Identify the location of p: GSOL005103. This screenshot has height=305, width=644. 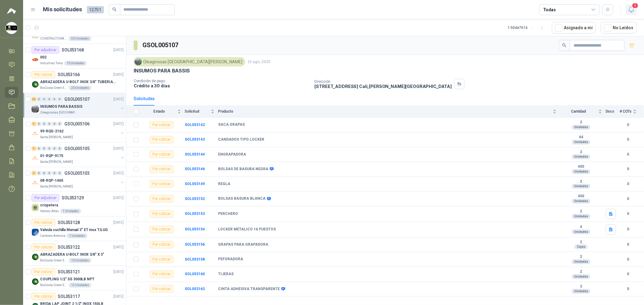
(76, 173).